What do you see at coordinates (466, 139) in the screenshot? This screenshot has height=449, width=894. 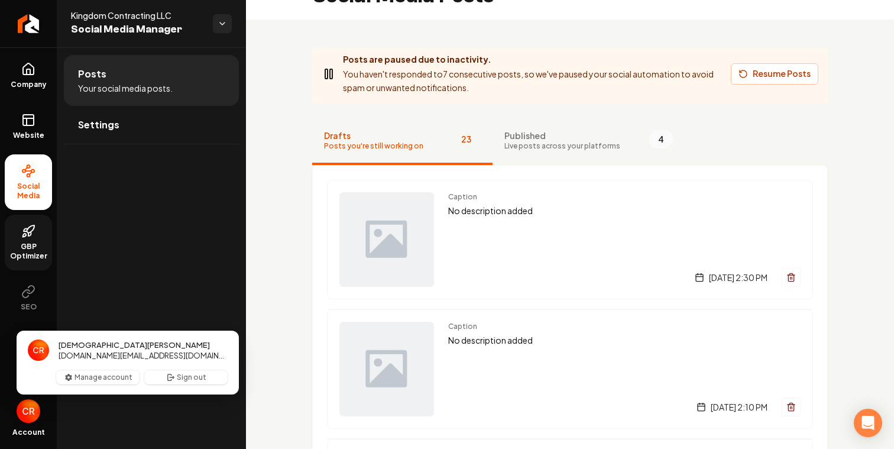 I see `span: 23` at bounding box center [466, 139].